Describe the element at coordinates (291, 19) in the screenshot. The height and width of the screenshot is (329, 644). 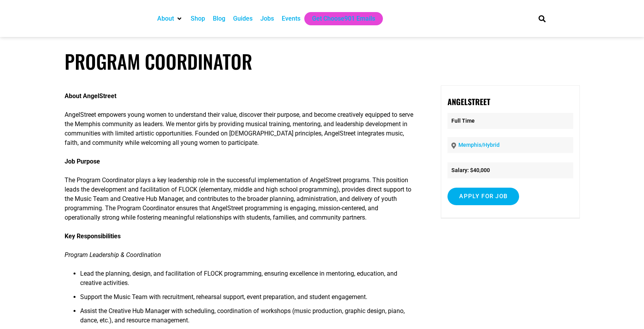
I see `div: Events` at that location.